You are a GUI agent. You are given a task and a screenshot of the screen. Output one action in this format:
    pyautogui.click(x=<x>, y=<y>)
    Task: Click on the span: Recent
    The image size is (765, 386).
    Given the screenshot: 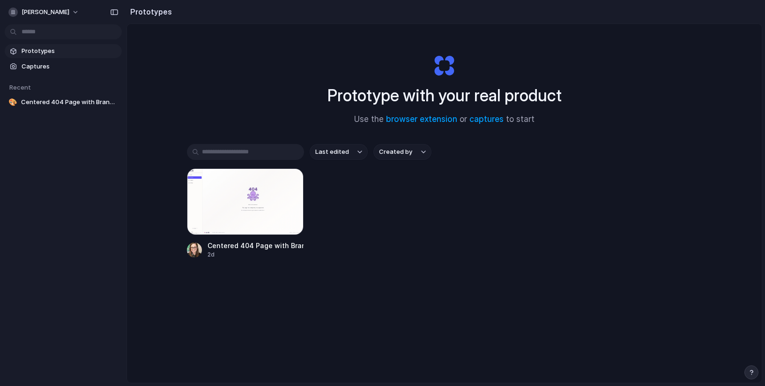 What is the action you would take?
    pyautogui.click(x=20, y=87)
    